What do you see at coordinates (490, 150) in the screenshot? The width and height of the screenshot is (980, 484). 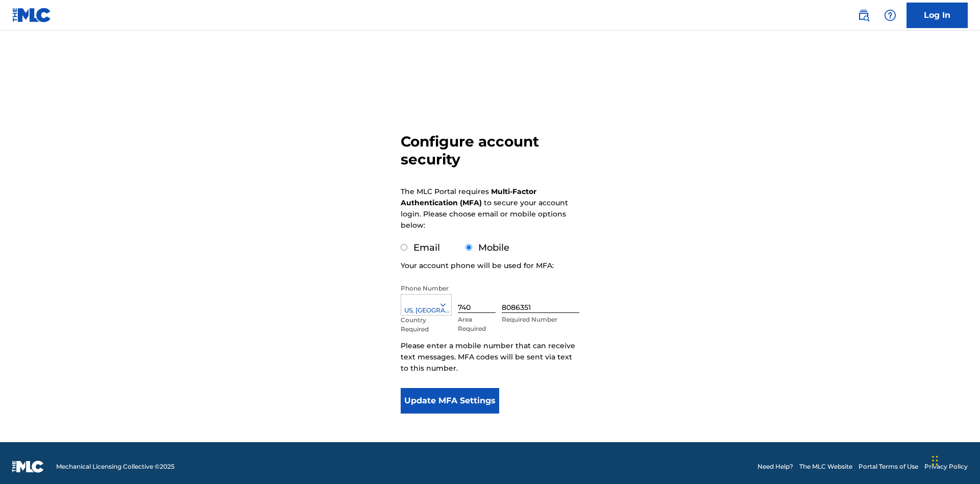 I see `h3: Configure account security` at bounding box center [490, 150].